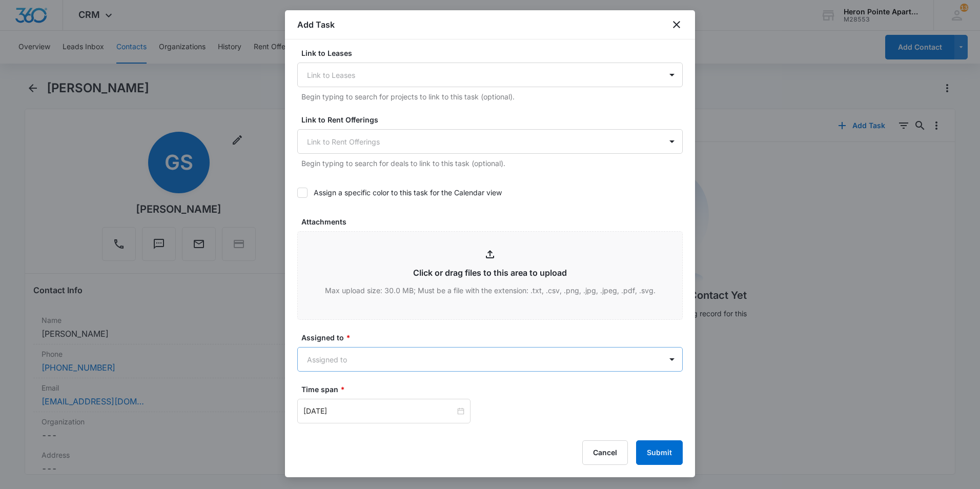 This screenshot has height=489, width=980. What do you see at coordinates (494, 389) in the screenshot?
I see `label: Time span` at bounding box center [494, 389].